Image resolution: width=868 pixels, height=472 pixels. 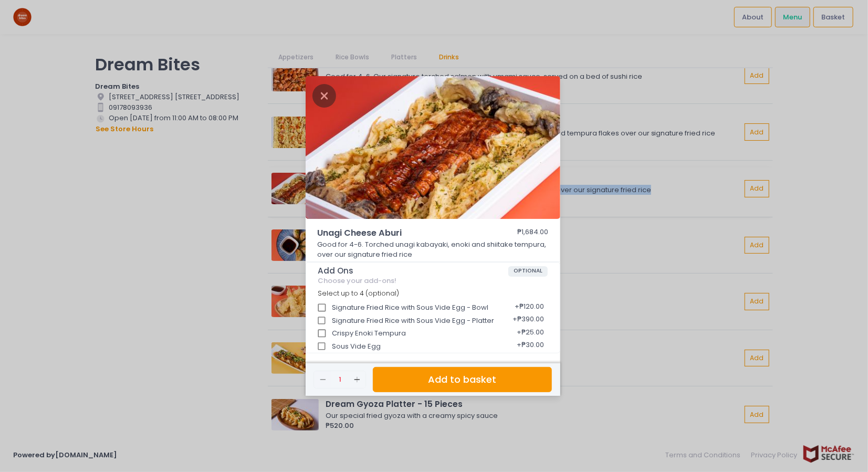 What do you see at coordinates (324, 95) in the screenshot?
I see `button: Close` at bounding box center [324, 95].